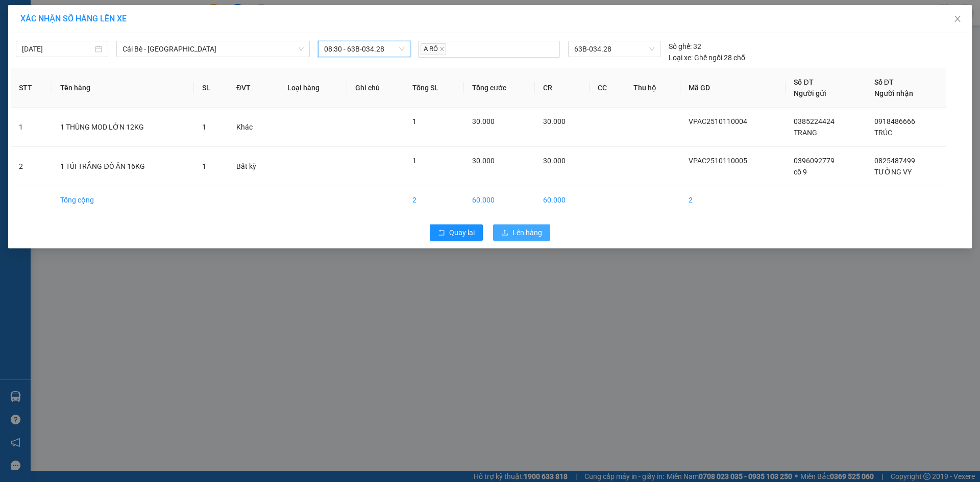 Image resolution: width=980 pixels, height=482 pixels. I want to click on th: Thu hộ, so click(653, 88).